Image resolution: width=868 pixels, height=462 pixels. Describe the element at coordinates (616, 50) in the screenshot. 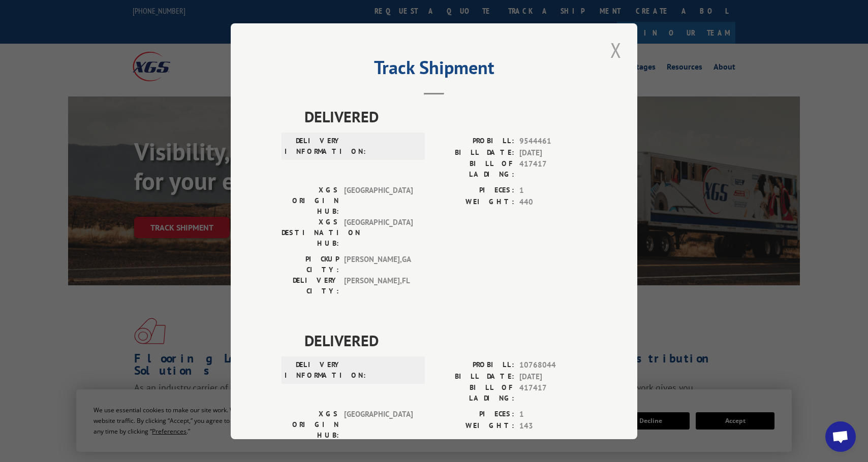

I see `button: Close modal` at that location.